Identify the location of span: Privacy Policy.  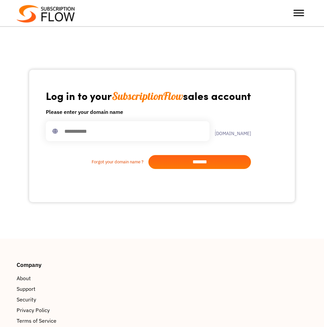
(33, 310).